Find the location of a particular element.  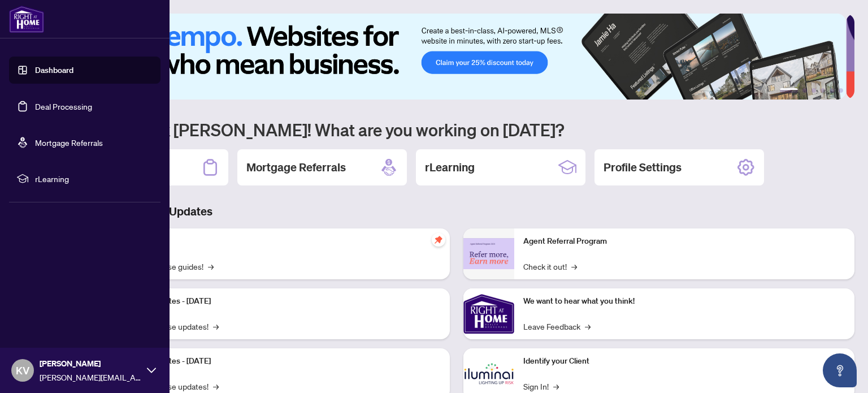

span: pushpin is located at coordinates (439, 240).